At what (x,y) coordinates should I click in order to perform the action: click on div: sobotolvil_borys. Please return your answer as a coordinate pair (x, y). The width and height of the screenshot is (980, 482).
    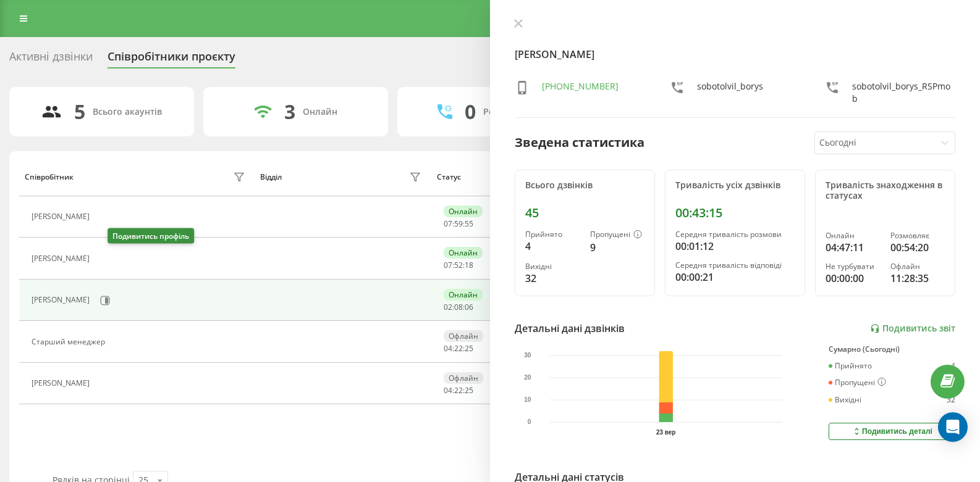
    Looking at the image, I should click on (730, 93).